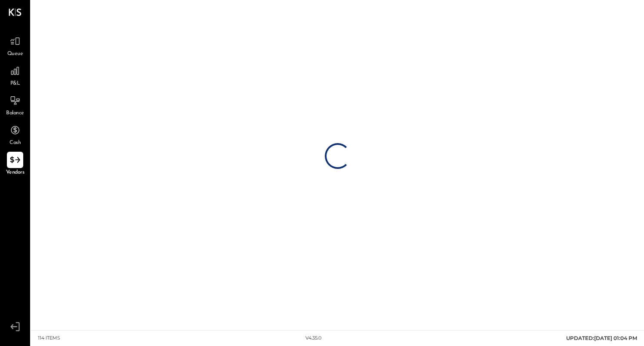 The height and width of the screenshot is (346, 644). What do you see at coordinates (15, 54) in the screenshot?
I see `span: Queue` at bounding box center [15, 54].